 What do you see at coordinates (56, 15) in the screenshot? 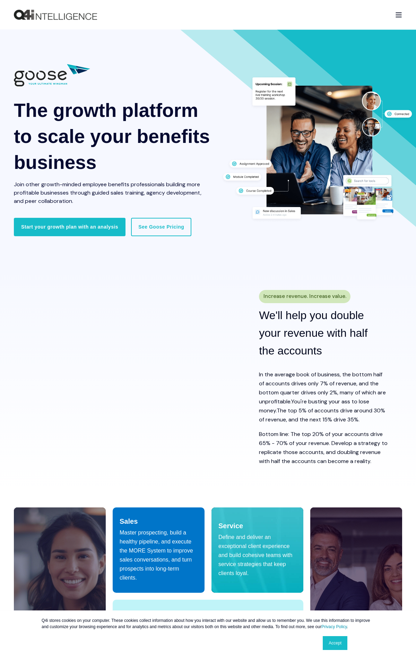
I see `img: Q4intelligence, LLC logo` at bounding box center [56, 15].